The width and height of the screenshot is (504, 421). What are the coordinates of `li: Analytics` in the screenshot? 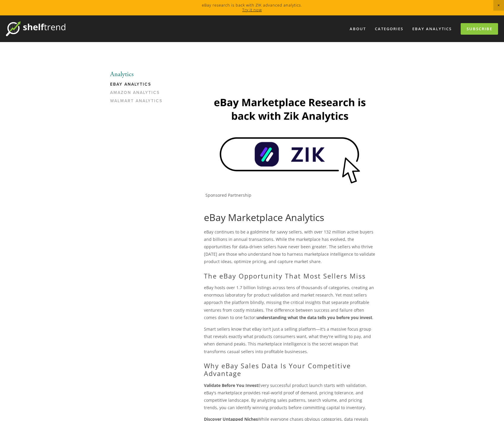 It's located at (138, 74).